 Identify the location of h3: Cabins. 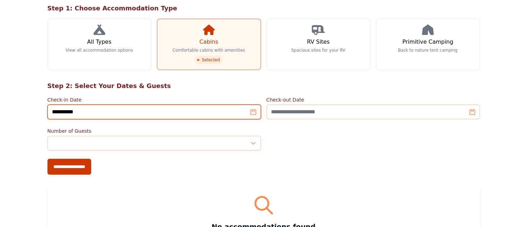
(209, 42).